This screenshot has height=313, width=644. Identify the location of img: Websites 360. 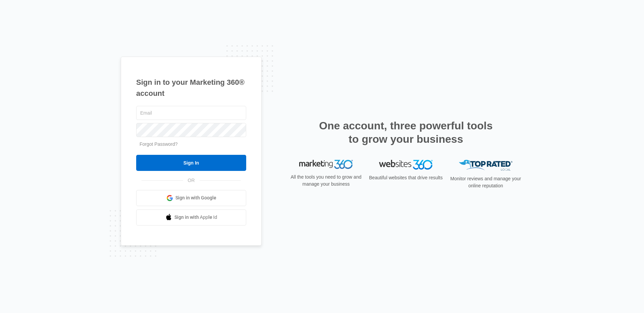
(406, 165).